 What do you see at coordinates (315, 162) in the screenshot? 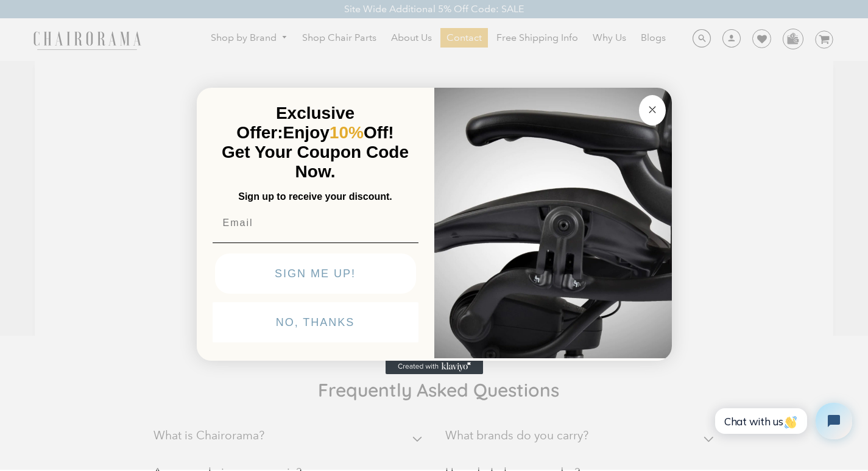
I see `span: Get Your Coupon Code Now.` at bounding box center [315, 162].